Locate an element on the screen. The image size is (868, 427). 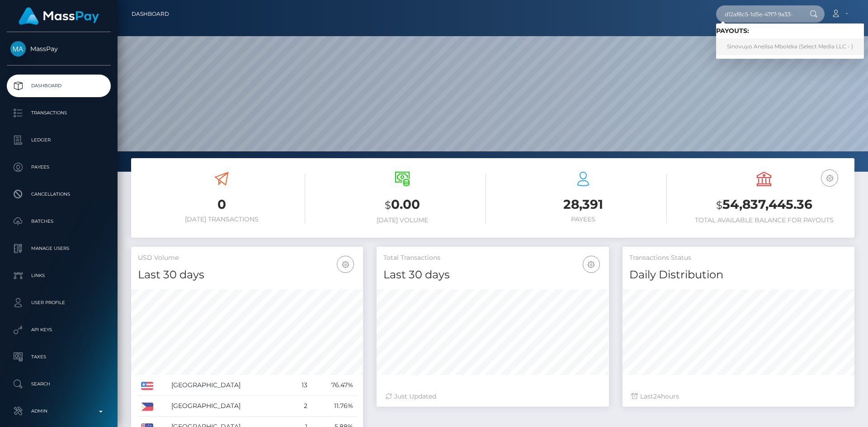
a: User Profile is located at coordinates (59, 303).